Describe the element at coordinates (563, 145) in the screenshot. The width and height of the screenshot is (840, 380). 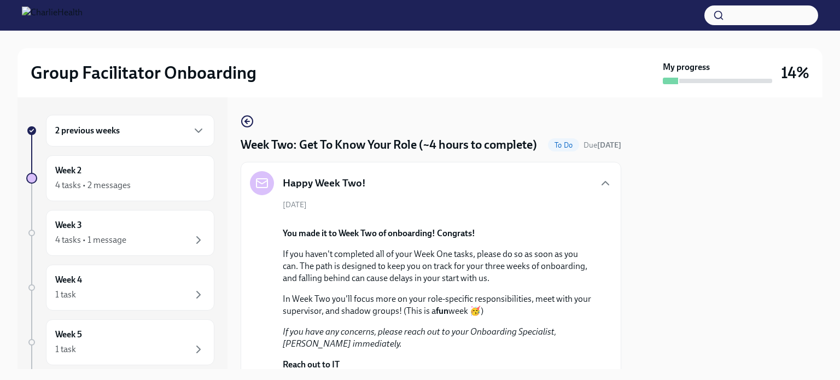
I see `span: To Do` at that location.